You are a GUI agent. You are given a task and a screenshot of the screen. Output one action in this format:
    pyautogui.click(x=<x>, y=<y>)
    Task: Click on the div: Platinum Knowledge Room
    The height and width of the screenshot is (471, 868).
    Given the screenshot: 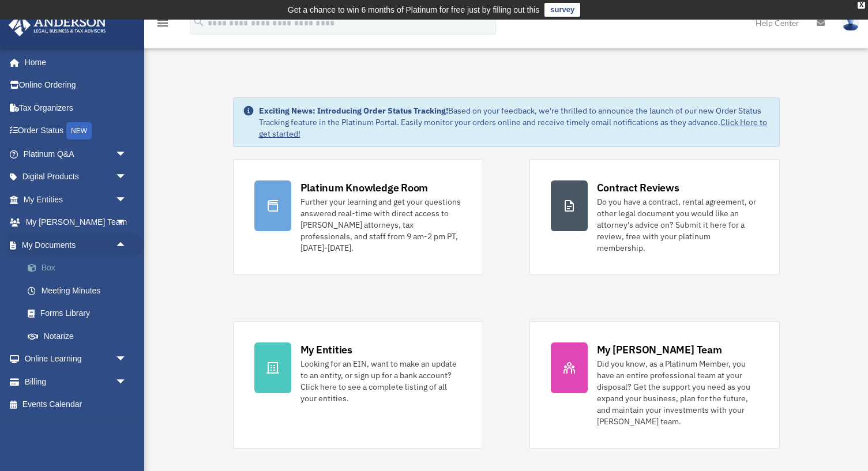 What is the action you would take?
    pyautogui.click(x=364, y=187)
    